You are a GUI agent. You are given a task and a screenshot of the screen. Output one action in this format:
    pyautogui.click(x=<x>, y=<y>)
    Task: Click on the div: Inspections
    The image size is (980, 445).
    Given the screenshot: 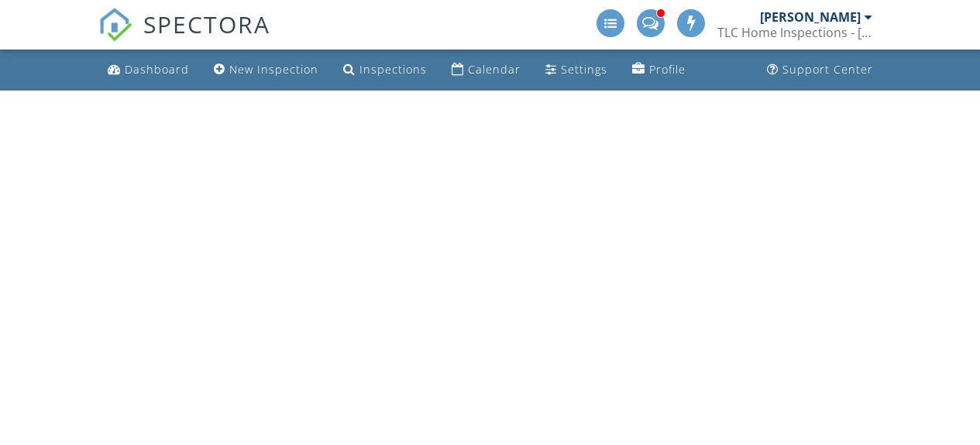 What is the action you would take?
    pyautogui.click(x=393, y=69)
    